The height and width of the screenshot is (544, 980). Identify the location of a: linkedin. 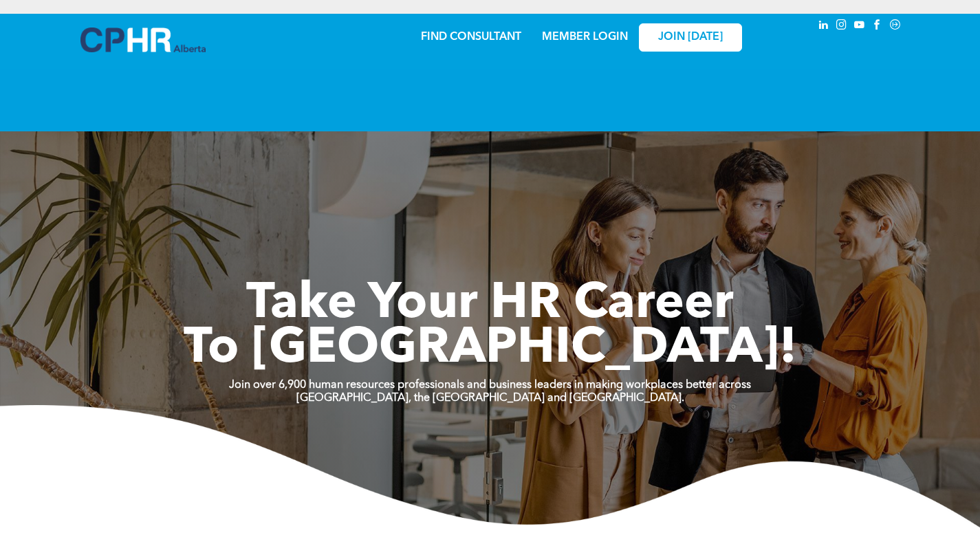
(824, 26).